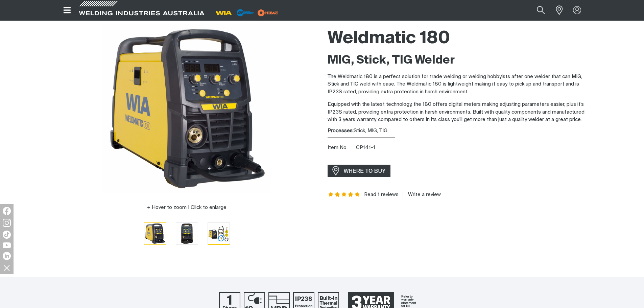 The width and height of the screenshot is (644, 308). I want to click on img: Facebook, so click(7, 210).